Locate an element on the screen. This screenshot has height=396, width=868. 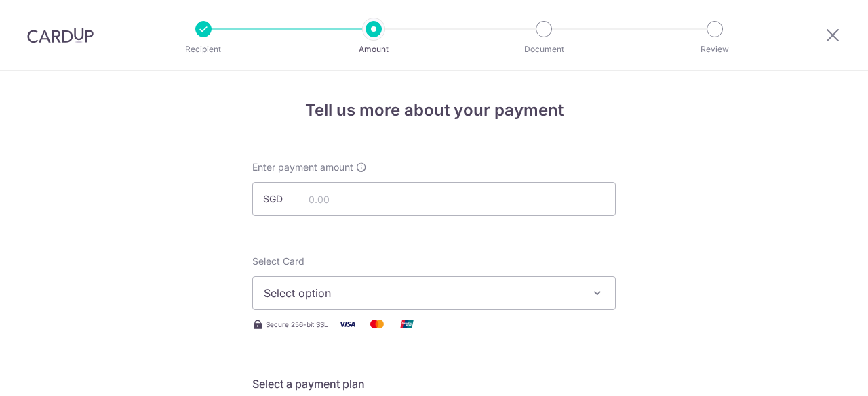
button: Select option is located at coordinates (434, 293).